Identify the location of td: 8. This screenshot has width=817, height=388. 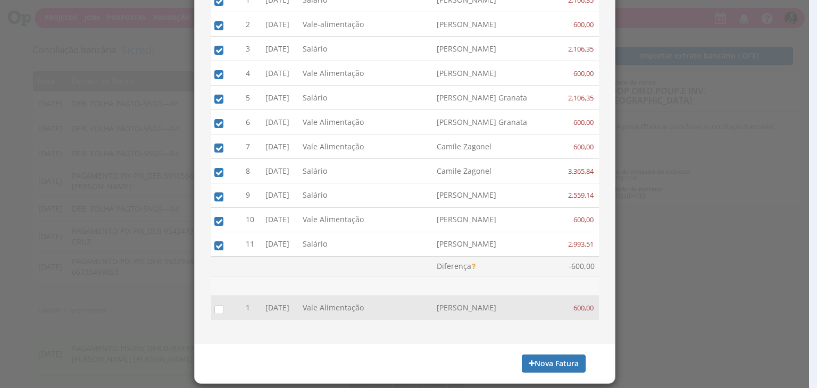
(251, 171).